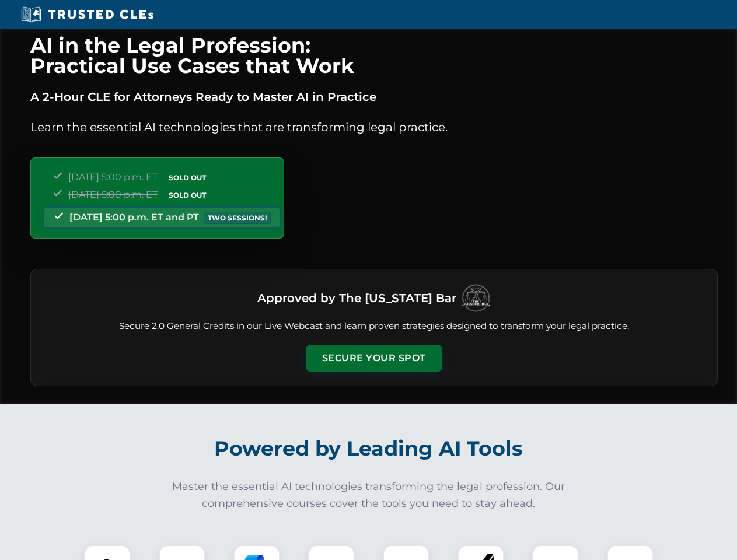  Describe the element at coordinates (374, 55) in the screenshot. I see `h1: AI in the Legal Profession: Practical Use Cases that Work` at that location.